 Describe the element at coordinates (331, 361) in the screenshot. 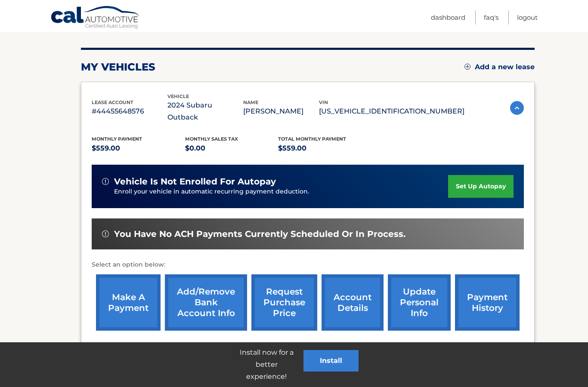

I see `button: Install` at that location.